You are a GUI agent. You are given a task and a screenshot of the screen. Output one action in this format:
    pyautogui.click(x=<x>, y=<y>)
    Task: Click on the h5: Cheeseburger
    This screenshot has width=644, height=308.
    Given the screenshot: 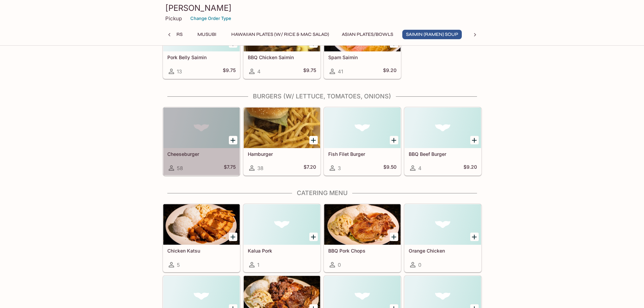 What is the action you would take?
    pyautogui.click(x=202, y=154)
    